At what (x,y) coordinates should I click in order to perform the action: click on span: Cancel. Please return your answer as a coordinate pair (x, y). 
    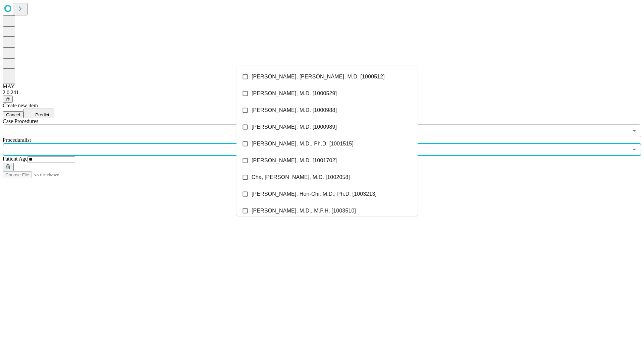
    Looking at the image, I should click on (13, 115).